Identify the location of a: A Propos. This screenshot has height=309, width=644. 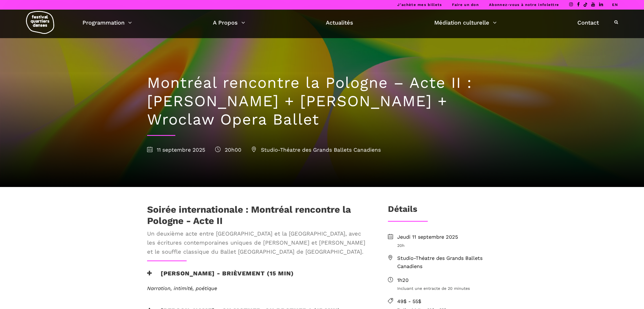
(229, 23).